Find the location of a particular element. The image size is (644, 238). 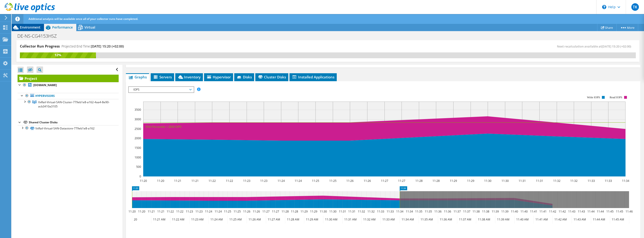

text: 3500 is located at coordinates (138, 110).